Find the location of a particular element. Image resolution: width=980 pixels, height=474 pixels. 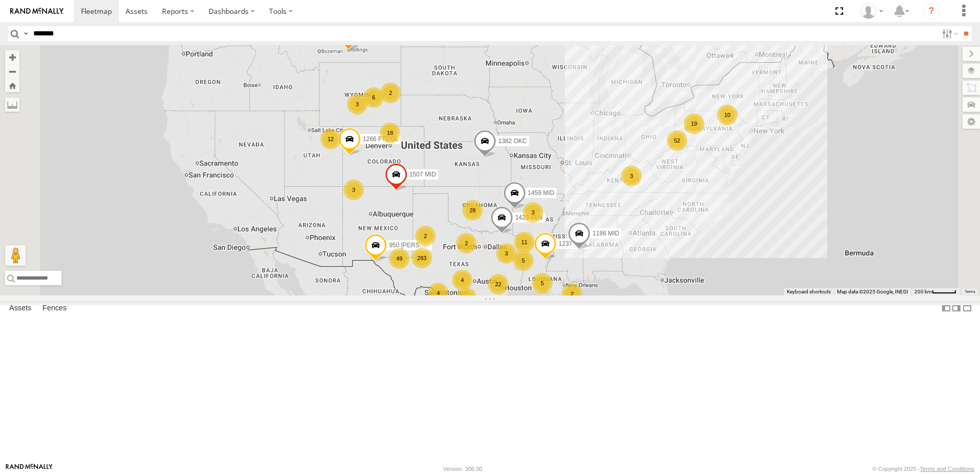

div: 11 is located at coordinates (525, 242).